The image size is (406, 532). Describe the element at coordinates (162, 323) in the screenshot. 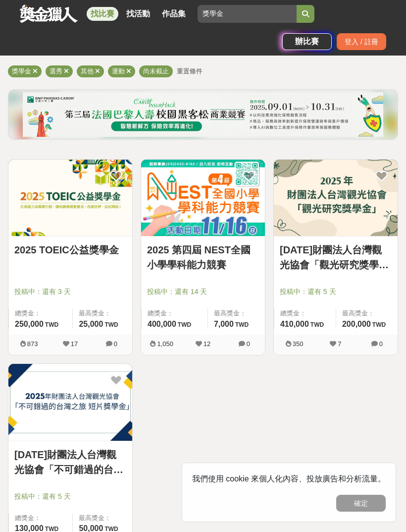

I see `span: 400,000` at that location.